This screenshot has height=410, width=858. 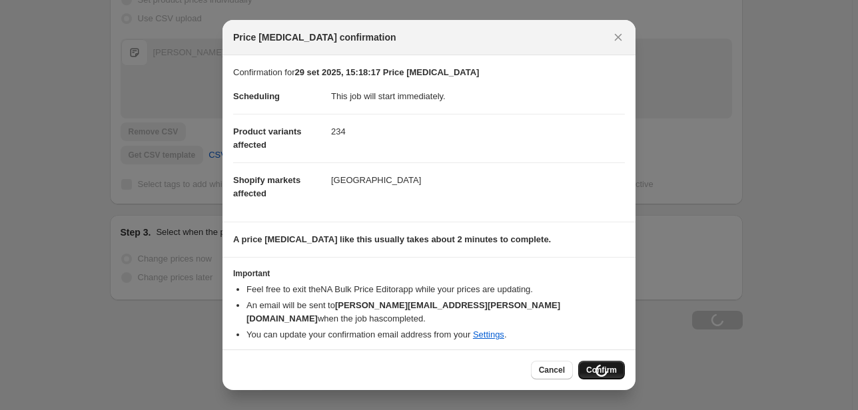 What do you see at coordinates (256, 96) in the screenshot?
I see `span: Scheduling` at bounding box center [256, 96].